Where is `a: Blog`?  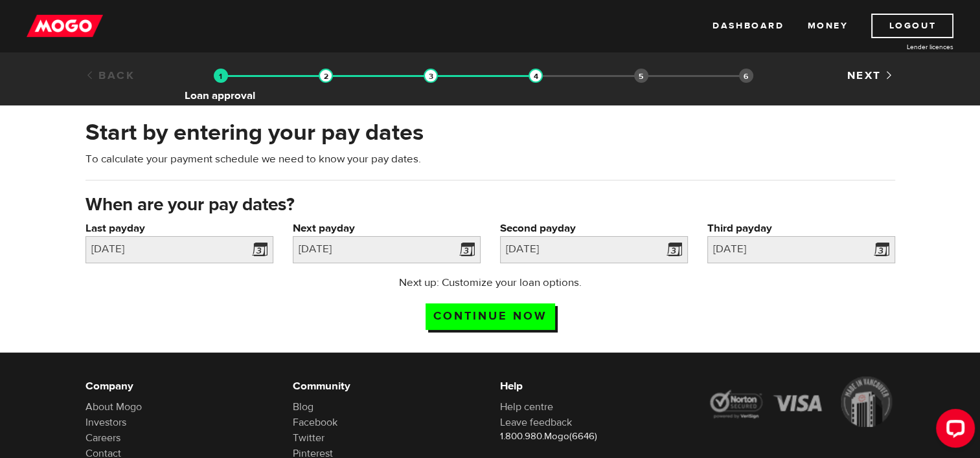 a: Blog is located at coordinates (303, 407).